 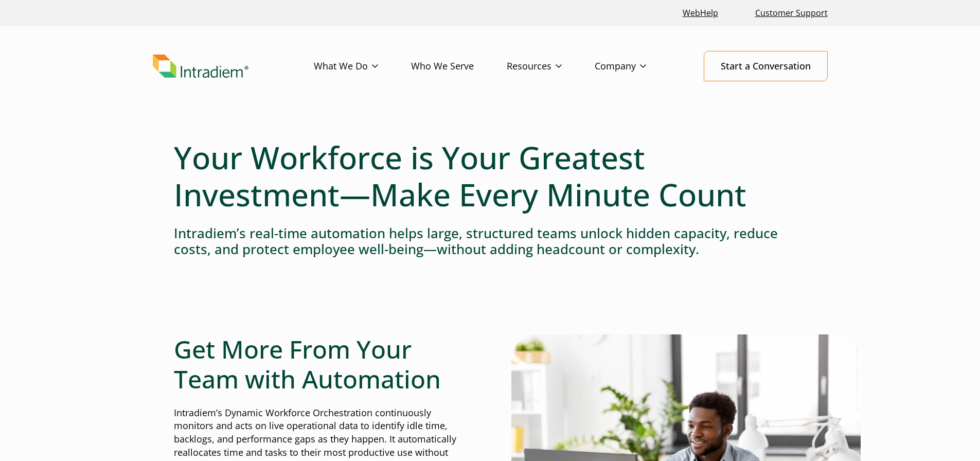 What do you see at coordinates (551, 67) in the screenshot?
I see `a: Resources` at bounding box center [551, 67].